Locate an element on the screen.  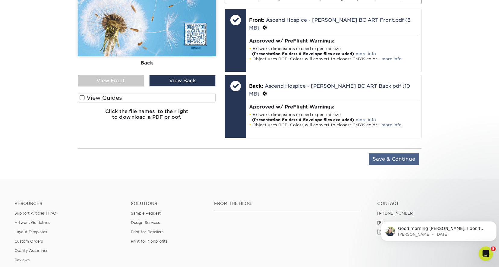
a: Contact is located at coordinates (431, 204).